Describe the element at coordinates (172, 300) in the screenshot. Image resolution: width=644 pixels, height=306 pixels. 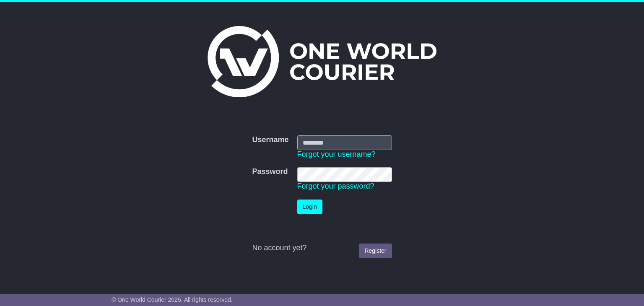
I see `span: © One World Courier 2025. All rights reserved.` at that location.